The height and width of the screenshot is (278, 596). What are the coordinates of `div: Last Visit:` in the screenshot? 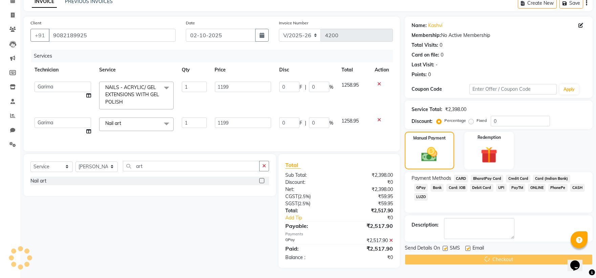 It's located at (423, 65).